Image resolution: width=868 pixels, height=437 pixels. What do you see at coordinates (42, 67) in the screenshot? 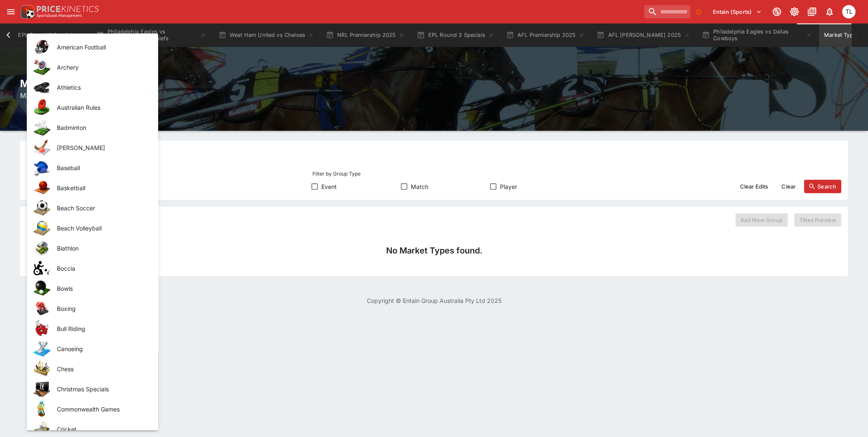
I see `img: archery.png` at bounding box center [42, 67].